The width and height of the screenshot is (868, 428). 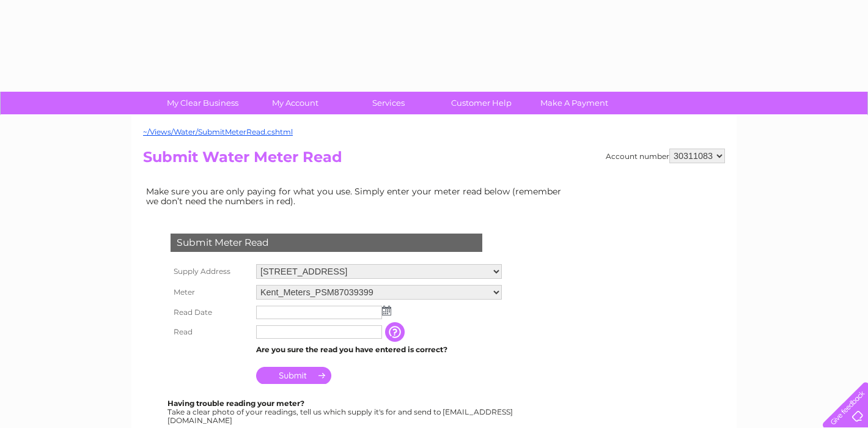 What do you see at coordinates (379, 349) in the screenshot?
I see `td: Are you sure the read you have entered is correct?` at bounding box center [379, 349].